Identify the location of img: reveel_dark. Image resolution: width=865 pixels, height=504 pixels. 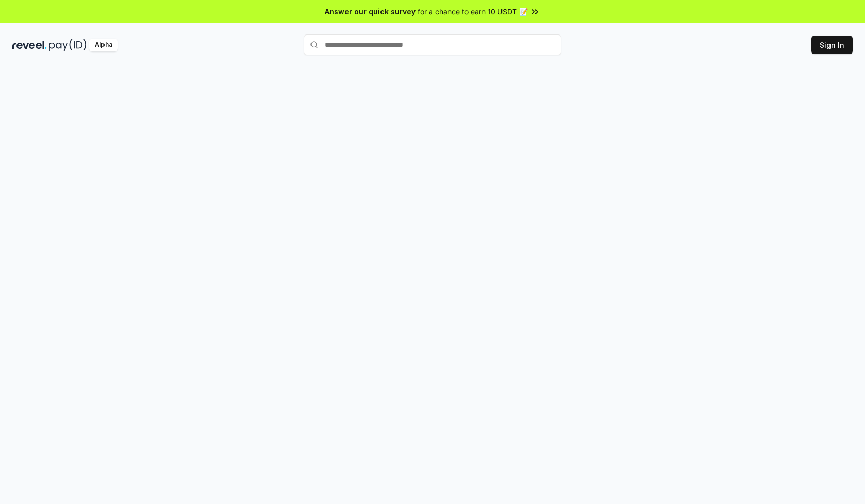
(29, 45).